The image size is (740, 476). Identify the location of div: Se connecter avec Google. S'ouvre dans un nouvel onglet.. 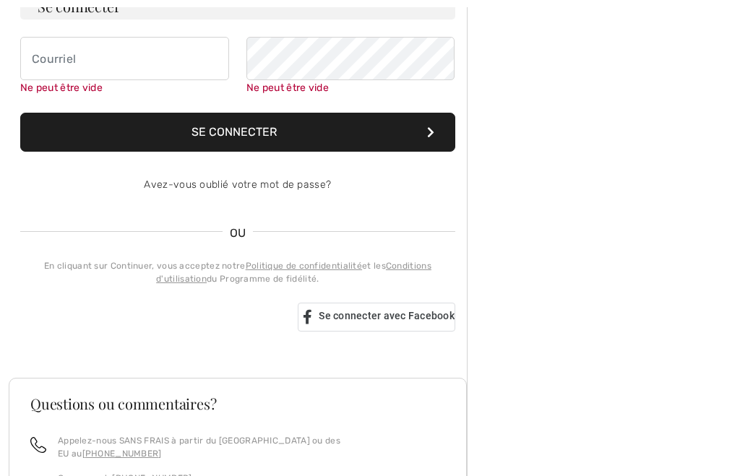
(153, 317).